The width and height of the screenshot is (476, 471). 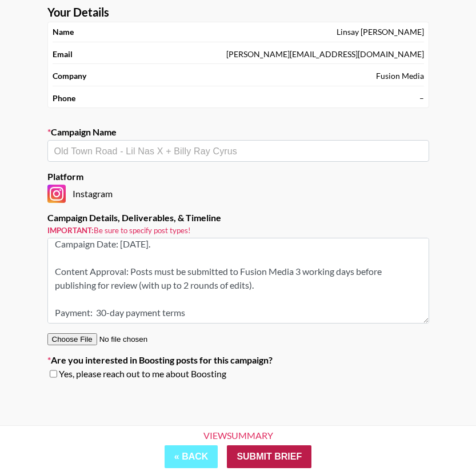 What do you see at coordinates (238, 177) in the screenshot?
I see `label: Platform` at bounding box center [238, 177].